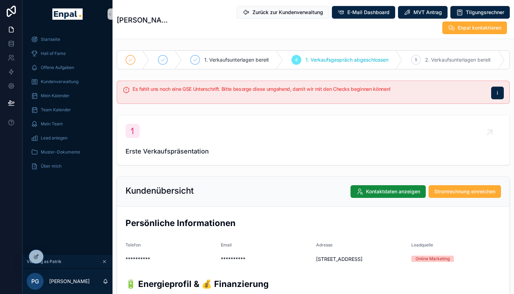 The width and height of the screenshot is (514, 294). I want to click on span: 1. Verkaufsunterlagen bereit, so click(237, 60).